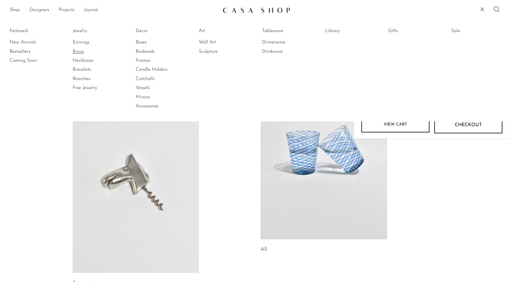 The width and height of the screenshot is (510, 282). I want to click on a: Decor, so click(158, 31).